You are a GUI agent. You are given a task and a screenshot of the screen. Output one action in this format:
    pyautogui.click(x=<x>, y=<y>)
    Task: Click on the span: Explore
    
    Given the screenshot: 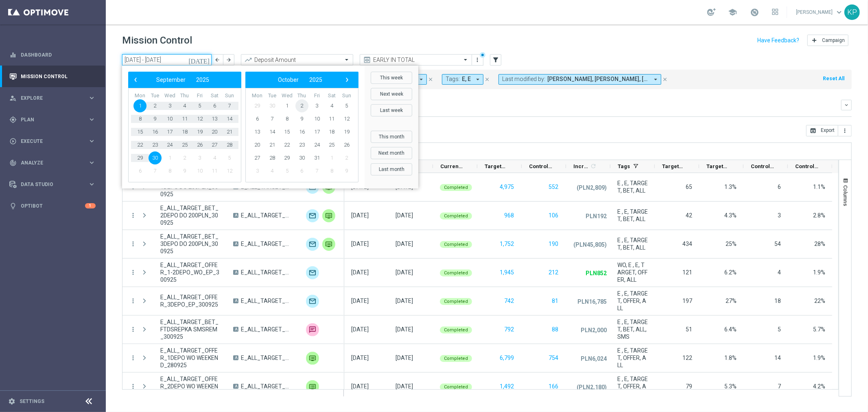 What is the action you would take?
    pyautogui.click(x=54, y=98)
    